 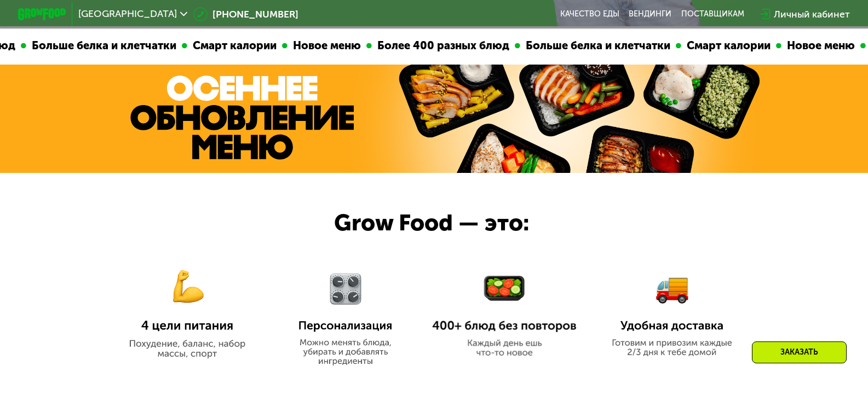 I want to click on div: Личный кабинет, so click(x=812, y=14).